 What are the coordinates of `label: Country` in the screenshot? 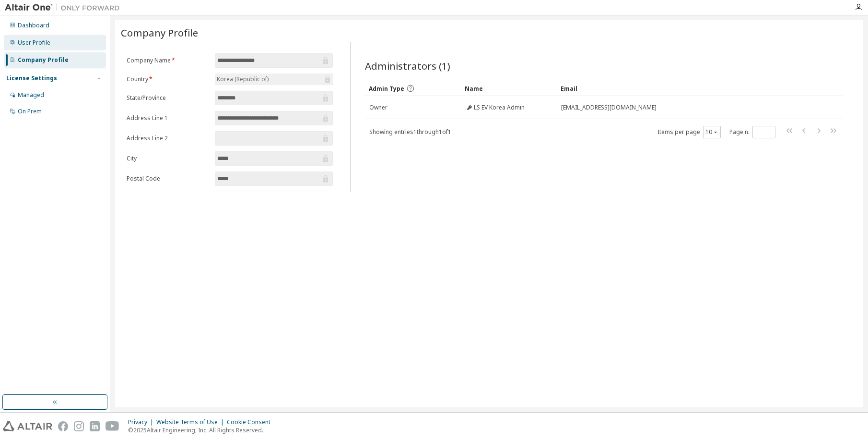 It's located at (168, 79).